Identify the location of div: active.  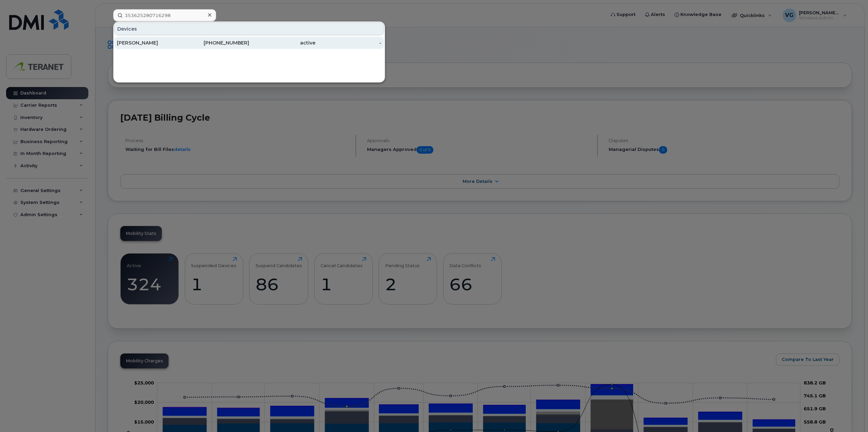
(282, 43).